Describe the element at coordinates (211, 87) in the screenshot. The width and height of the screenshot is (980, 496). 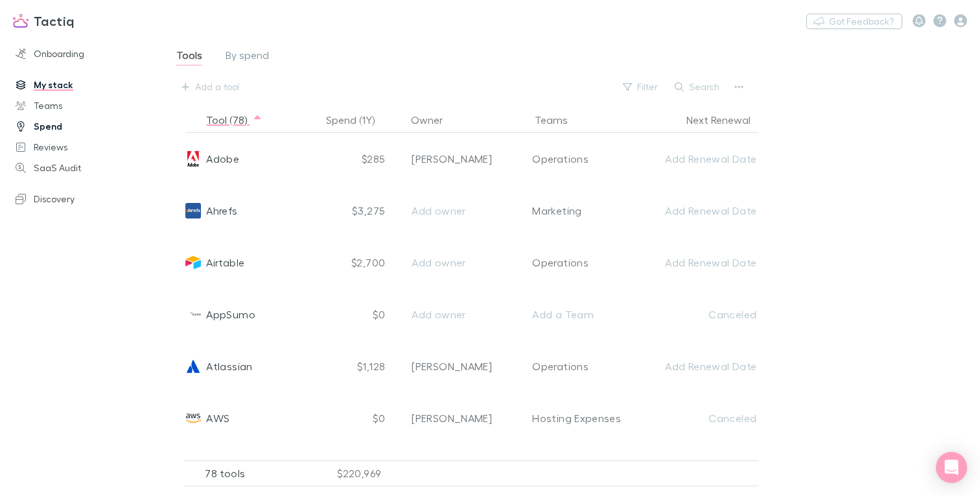
I see `button: Add a tool` at that location.